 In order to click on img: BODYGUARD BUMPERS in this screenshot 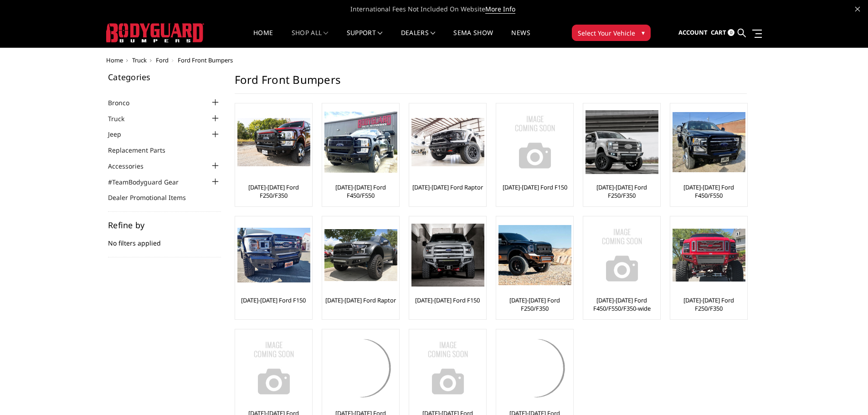, I will do `click(154, 33)`.